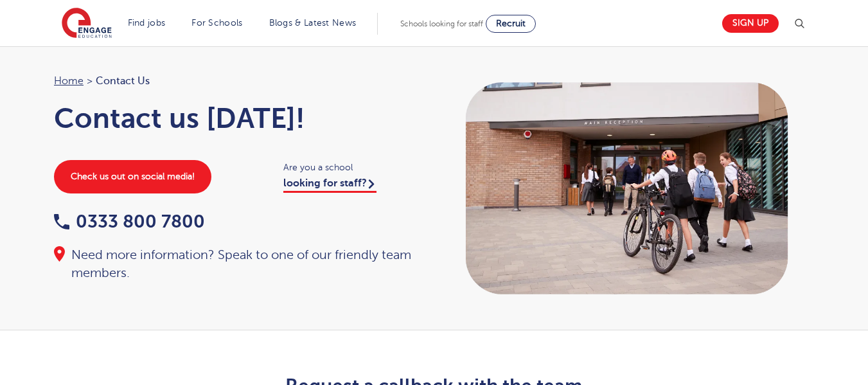  I want to click on a: For Schools, so click(216, 22).